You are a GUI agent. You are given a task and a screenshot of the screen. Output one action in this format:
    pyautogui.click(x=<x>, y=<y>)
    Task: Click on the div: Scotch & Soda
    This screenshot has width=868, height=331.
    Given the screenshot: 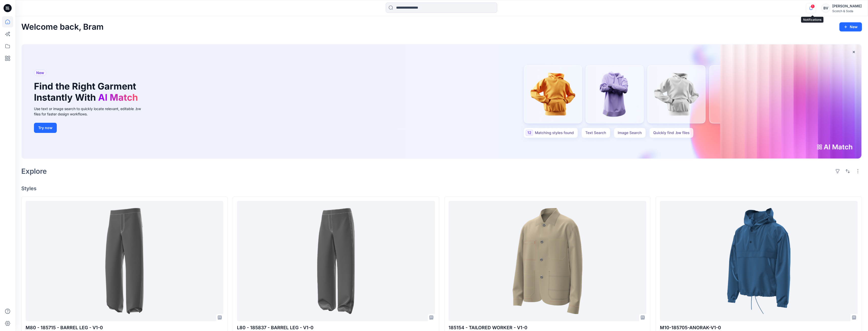 What is the action you would take?
    pyautogui.click(x=847, y=11)
    